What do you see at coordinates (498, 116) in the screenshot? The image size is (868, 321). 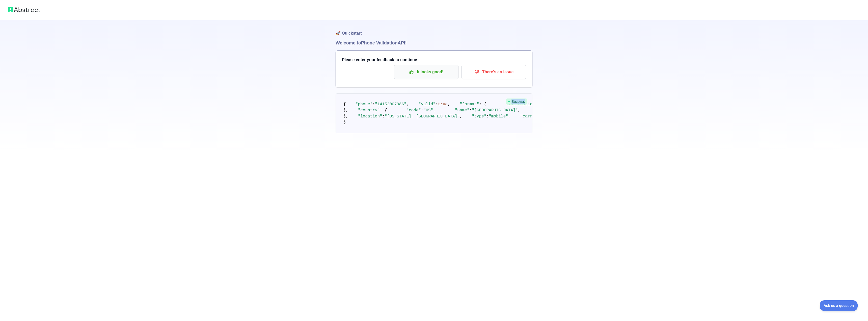 I see `span: "mobile"` at bounding box center [498, 116].